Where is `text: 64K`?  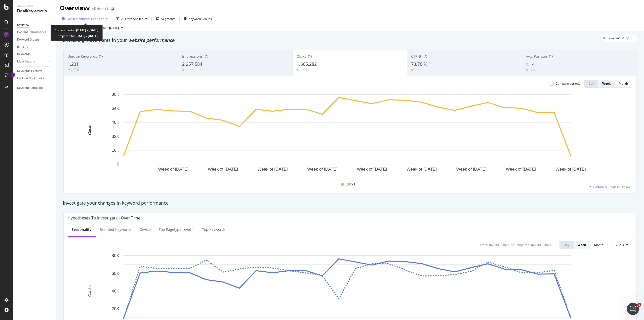 text: 64K is located at coordinates (115, 108).